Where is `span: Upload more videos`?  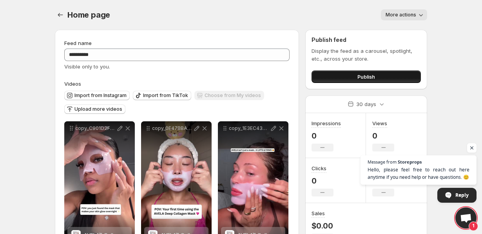 span: Upload more videos is located at coordinates (98, 109).